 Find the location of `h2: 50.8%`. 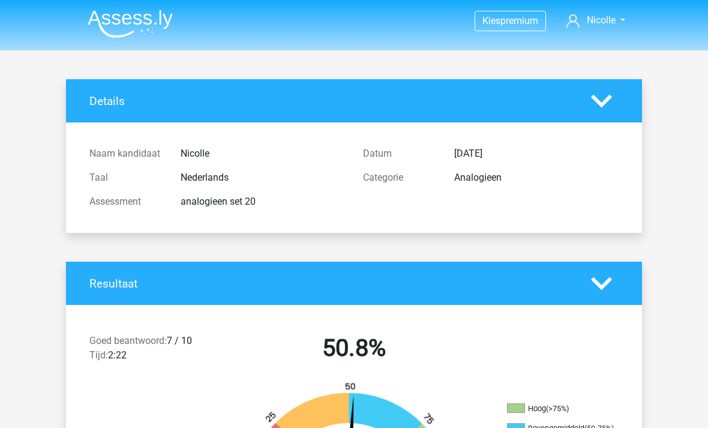

h2: 50.8% is located at coordinates (354, 348).